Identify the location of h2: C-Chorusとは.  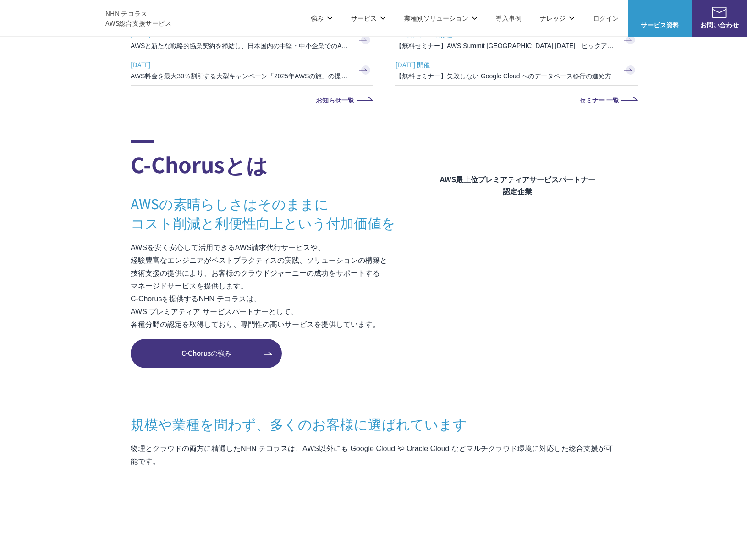
(275, 160).